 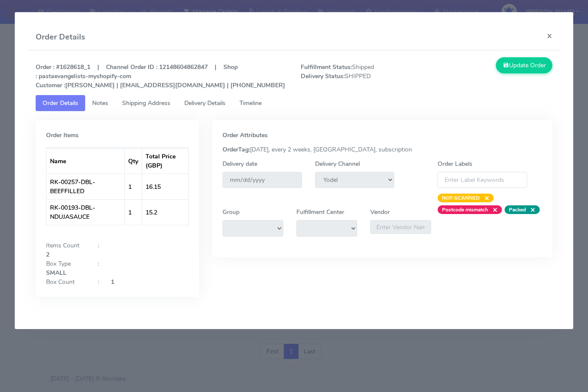 I want to click on input: Enter Vendor Name, so click(x=401, y=227).